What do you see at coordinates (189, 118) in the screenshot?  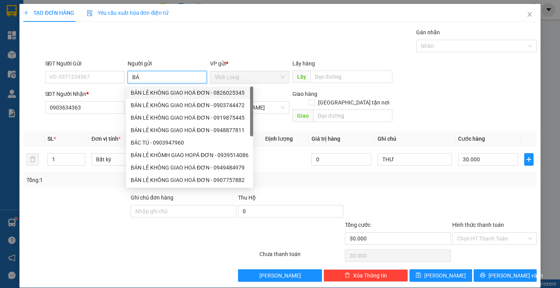 I see `div: BÁN LẺ KHÔNG GIAO HOÁ ĐƠN - 0919875445` at bounding box center [189, 118].